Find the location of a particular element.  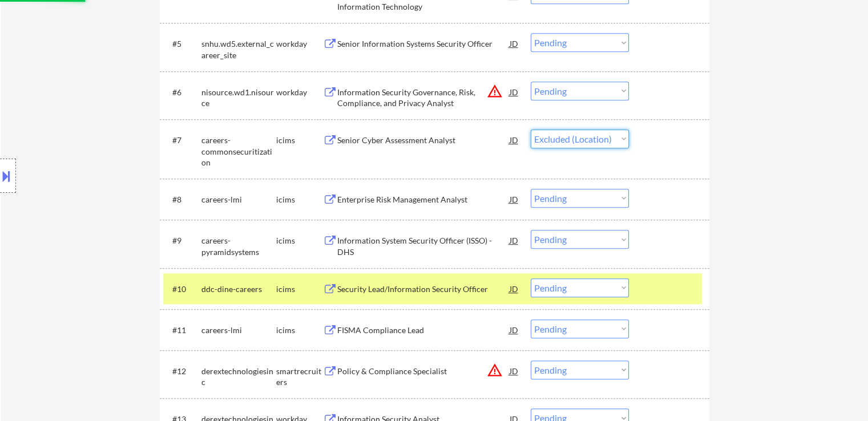

div: #10 is located at coordinates (182, 289).